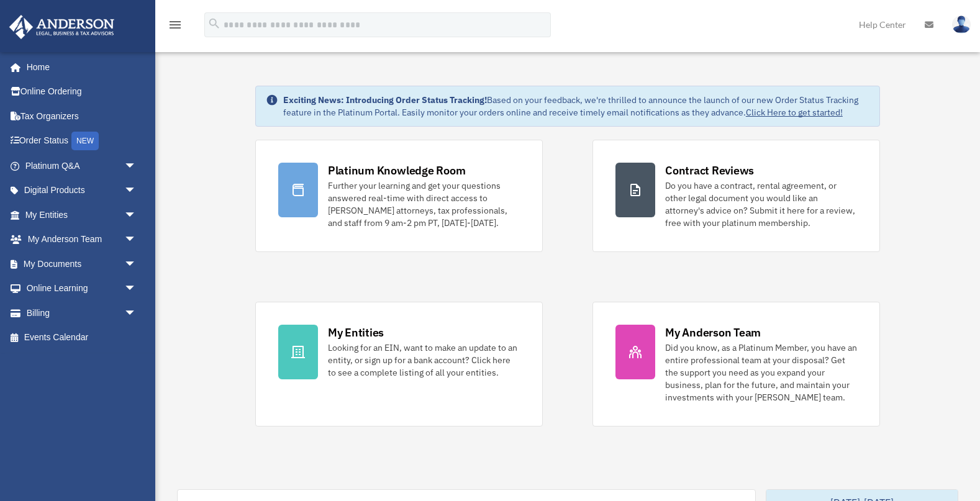  Describe the element at coordinates (736, 364) in the screenshot. I see `a: My Anderson Team Did you know, as a Platinum Member, you have an entire professional team at your...` at that location.